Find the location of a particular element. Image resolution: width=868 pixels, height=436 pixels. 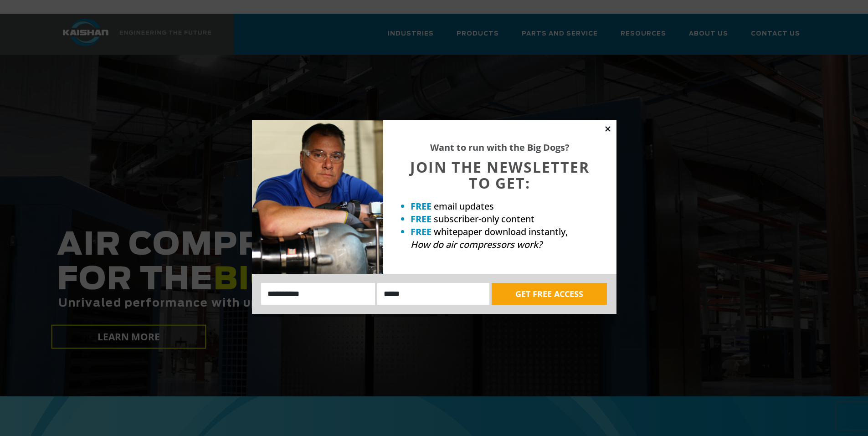

span: email updates is located at coordinates (464, 206).